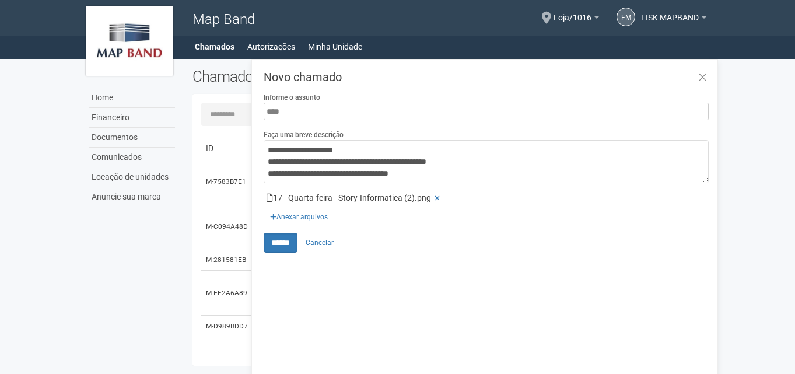 This screenshot has width=795, height=374. What do you see at coordinates (674, 19) in the screenshot?
I see `a: FISK MAPBAND` at bounding box center [674, 19].